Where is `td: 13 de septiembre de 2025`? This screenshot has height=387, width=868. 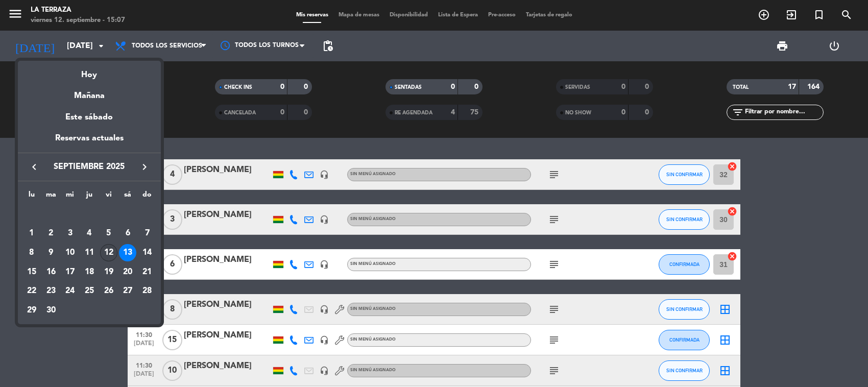 td: 13 de septiembre de 2025 is located at coordinates (128, 253).